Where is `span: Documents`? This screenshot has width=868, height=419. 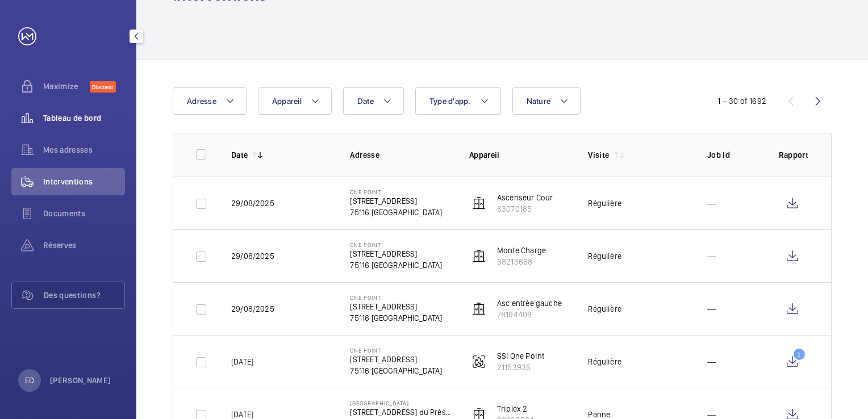 span: Documents is located at coordinates (84, 214).